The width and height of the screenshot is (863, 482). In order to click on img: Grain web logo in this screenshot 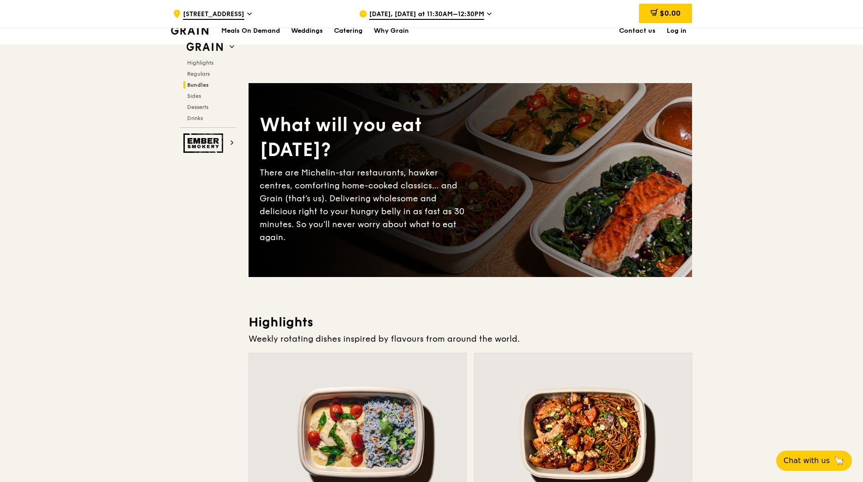, I will do `click(205, 47)`.